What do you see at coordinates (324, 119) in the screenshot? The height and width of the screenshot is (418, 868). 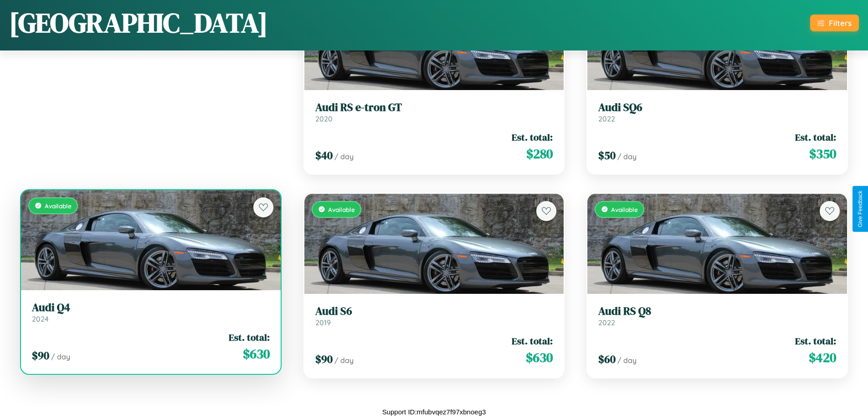 I see `span: 2020` at bounding box center [324, 119].